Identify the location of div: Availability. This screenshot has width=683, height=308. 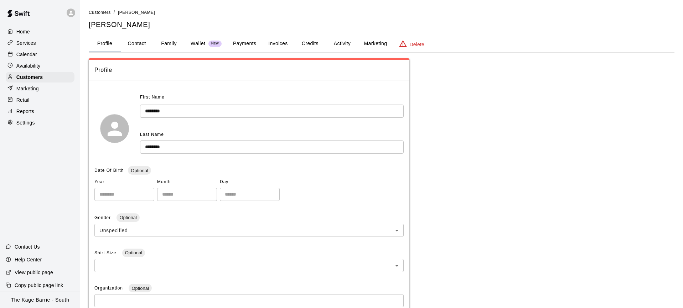
(40, 66).